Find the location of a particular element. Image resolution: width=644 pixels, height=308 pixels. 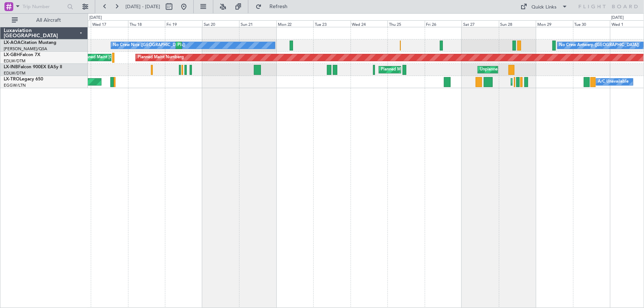

input: Trip Number is located at coordinates (43, 6).